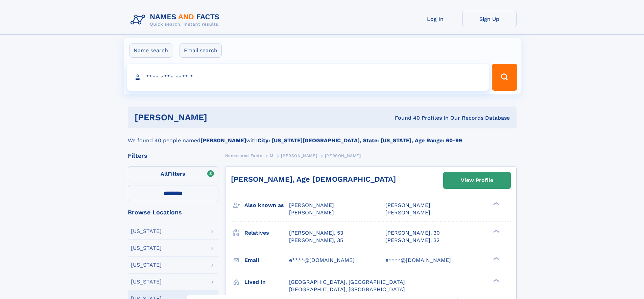  I want to click on h3: Lived in, so click(267, 283).